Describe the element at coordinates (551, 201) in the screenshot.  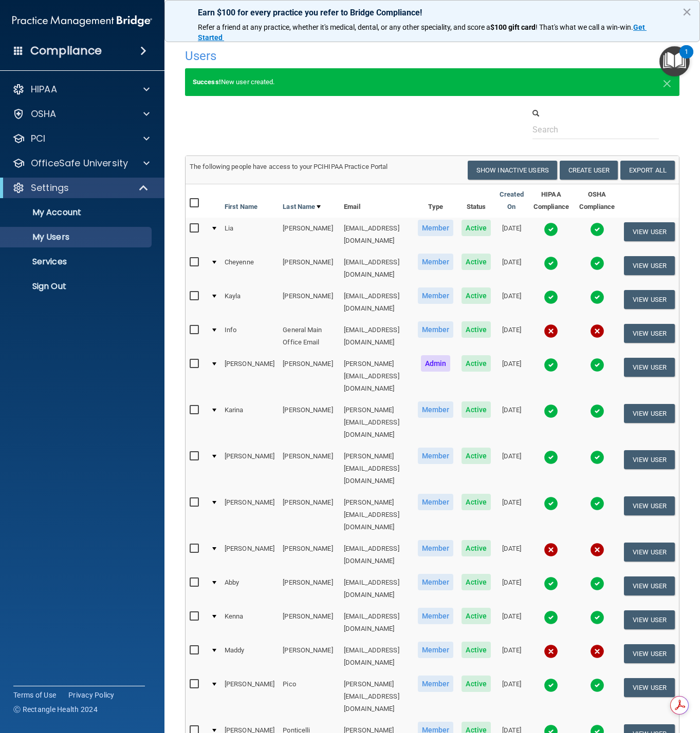
I see `th: HIPAA Compliance` at that location.